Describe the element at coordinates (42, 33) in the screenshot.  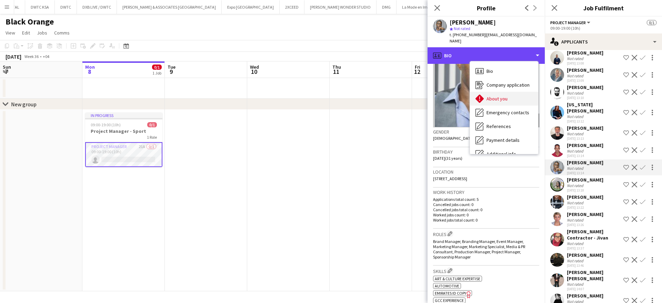
I see `a: Jobs` at that location.